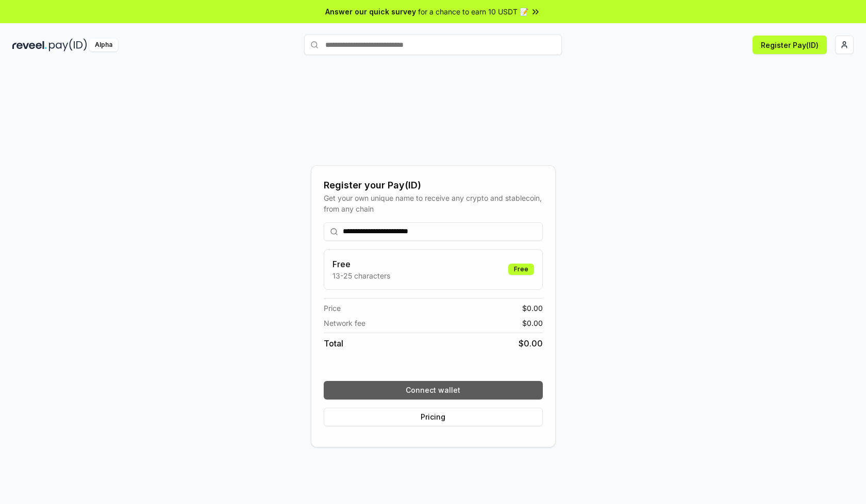  What do you see at coordinates (68, 45) in the screenshot?
I see `img: pay_id` at bounding box center [68, 45].